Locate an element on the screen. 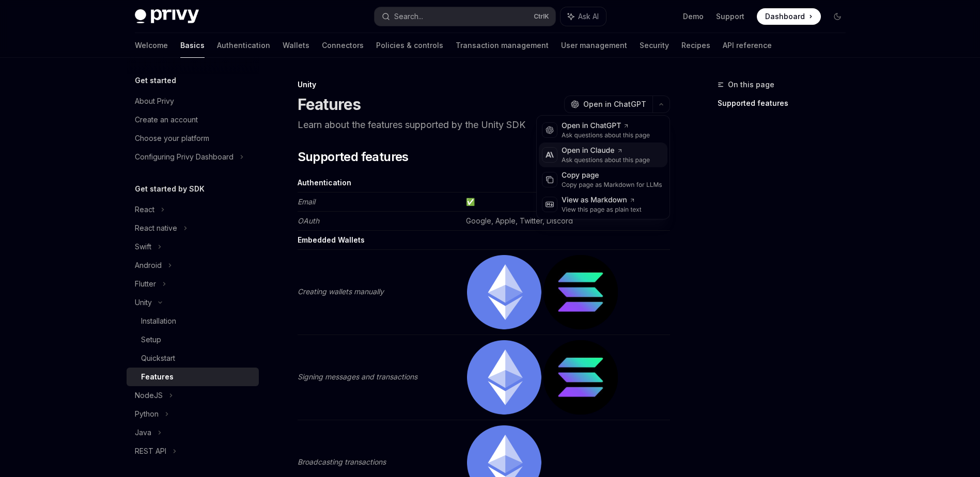 The width and height of the screenshot is (980, 477). a: Choose your platform is located at coordinates (193, 138).